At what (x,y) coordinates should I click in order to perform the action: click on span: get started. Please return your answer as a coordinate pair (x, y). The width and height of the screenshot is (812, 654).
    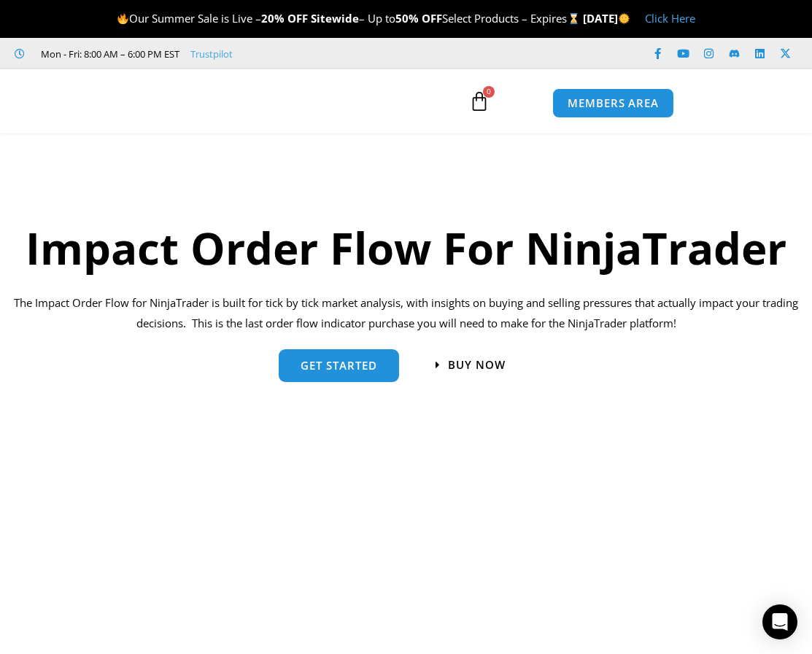
    Looking at the image, I should click on (338, 365).